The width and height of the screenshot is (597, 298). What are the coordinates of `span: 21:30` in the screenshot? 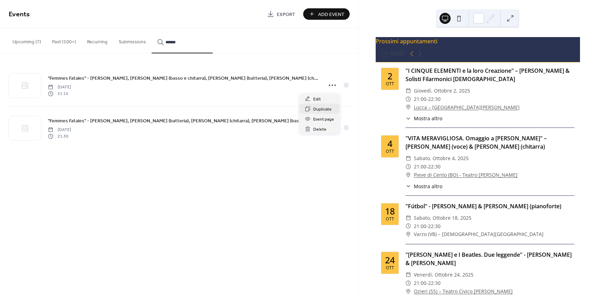 It's located at (59, 136).